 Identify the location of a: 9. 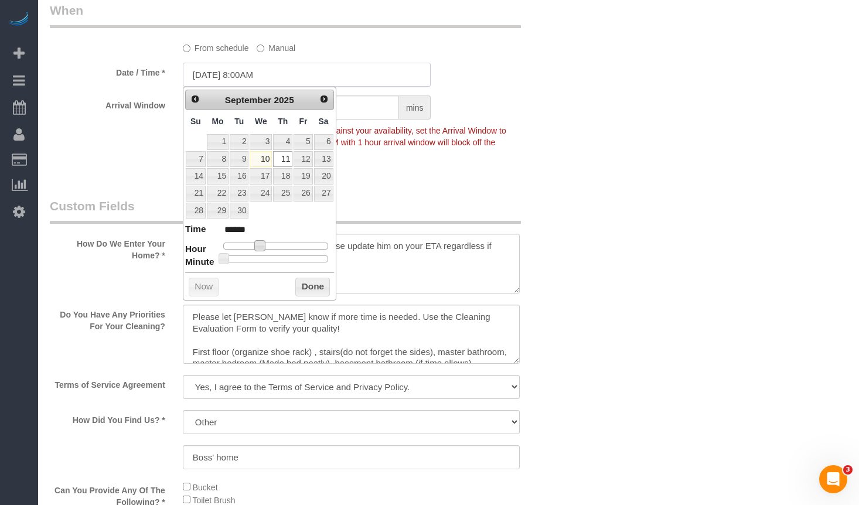
(239, 159).